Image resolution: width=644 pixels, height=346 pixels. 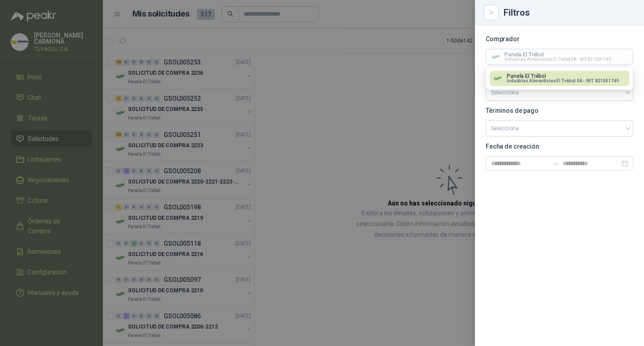 What do you see at coordinates (491, 13) in the screenshot?
I see `button: Close` at bounding box center [491, 13].